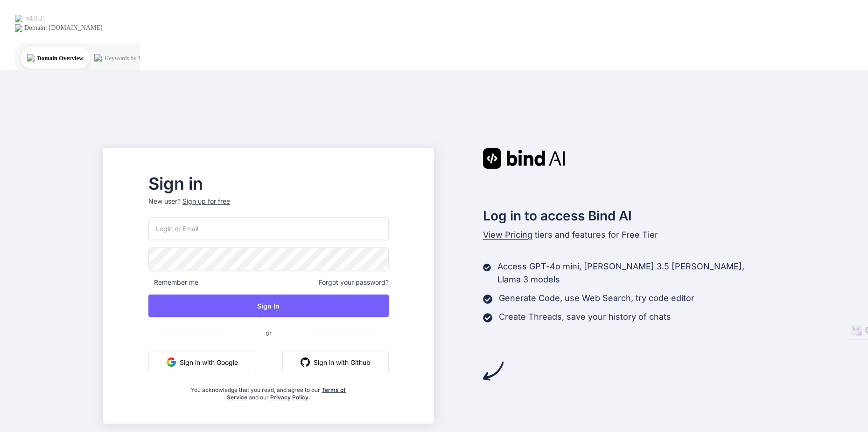 The image size is (868, 432). Describe the element at coordinates (268, 332) in the screenshot. I see `span: or` at that location.